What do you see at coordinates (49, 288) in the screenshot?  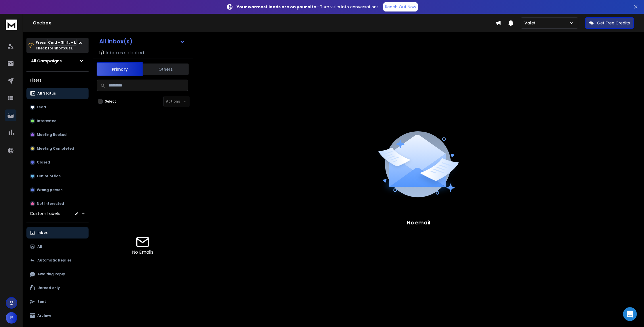 I see `p: Unread only` at bounding box center [49, 288].